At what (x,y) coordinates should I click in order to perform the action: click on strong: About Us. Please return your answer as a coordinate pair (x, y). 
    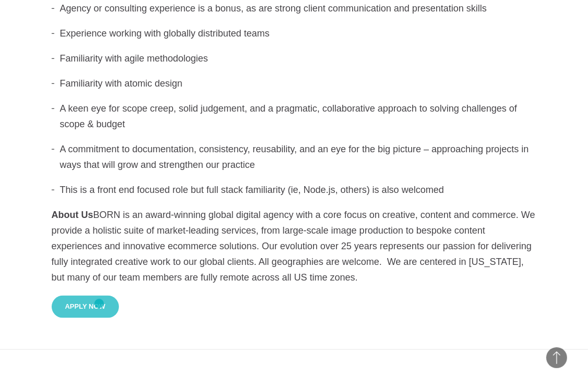
    Looking at the image, I should click on (72, 215).